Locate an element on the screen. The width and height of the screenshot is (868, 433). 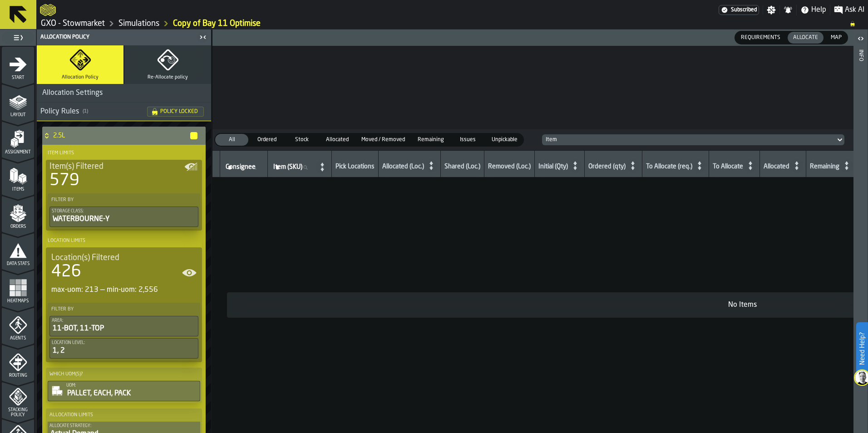
a: link-to-/wh/i/1f322264-80fa-4175-88bb-566e6213dfa5/simulations/a384012c-b085-41fb-999d-6ee1fbf2432f is located at coordinates (217, 24).